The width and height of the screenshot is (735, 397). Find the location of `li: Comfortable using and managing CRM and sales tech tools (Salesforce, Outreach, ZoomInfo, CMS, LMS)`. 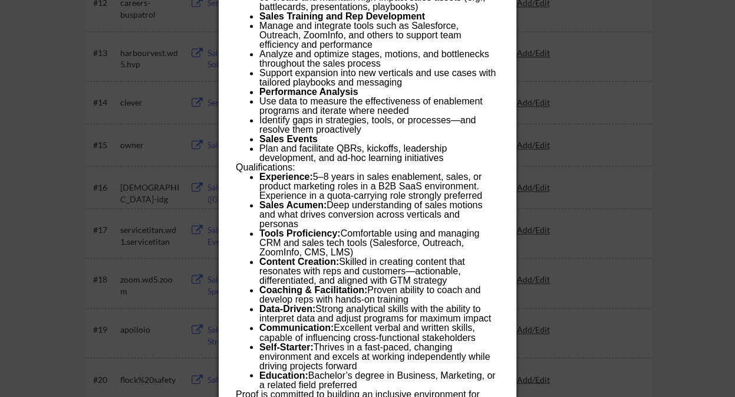

li: Comfortable using and managing CRM and sales tech tools (Salesforce, Outreach, ZoomInfo, CMS, LMS) is located at coordinates (379, 243).